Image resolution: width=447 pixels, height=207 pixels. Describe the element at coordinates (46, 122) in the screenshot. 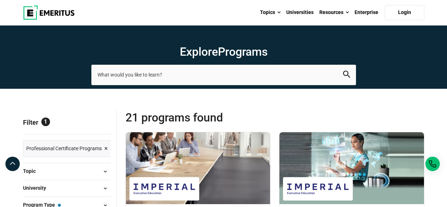

I see `span: 1` at that location.